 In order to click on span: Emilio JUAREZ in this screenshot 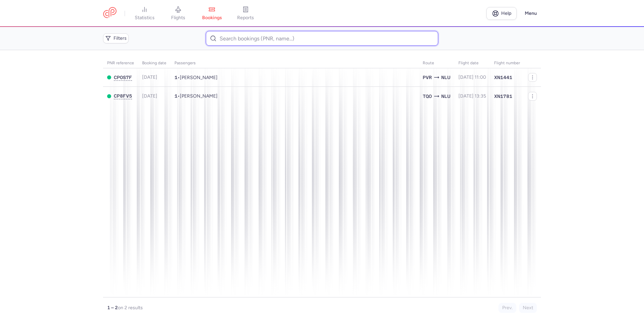, I will do `click(198, 96)`.